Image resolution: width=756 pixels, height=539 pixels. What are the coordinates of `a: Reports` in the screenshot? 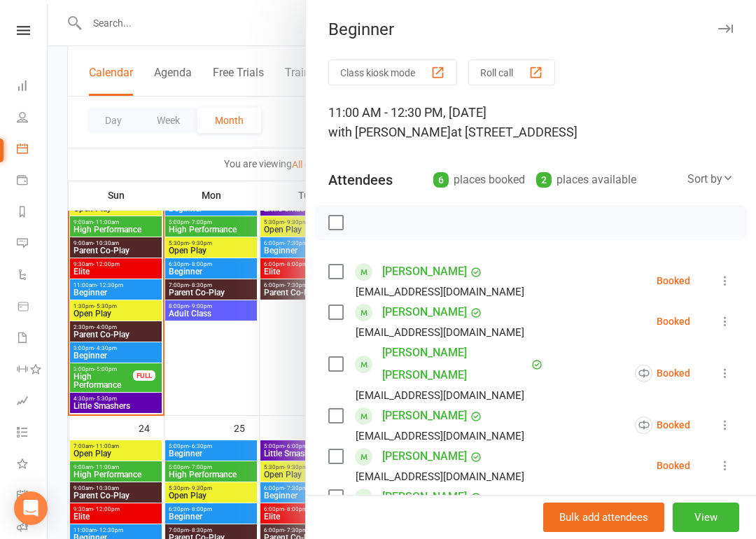 It's located at (32, 213).